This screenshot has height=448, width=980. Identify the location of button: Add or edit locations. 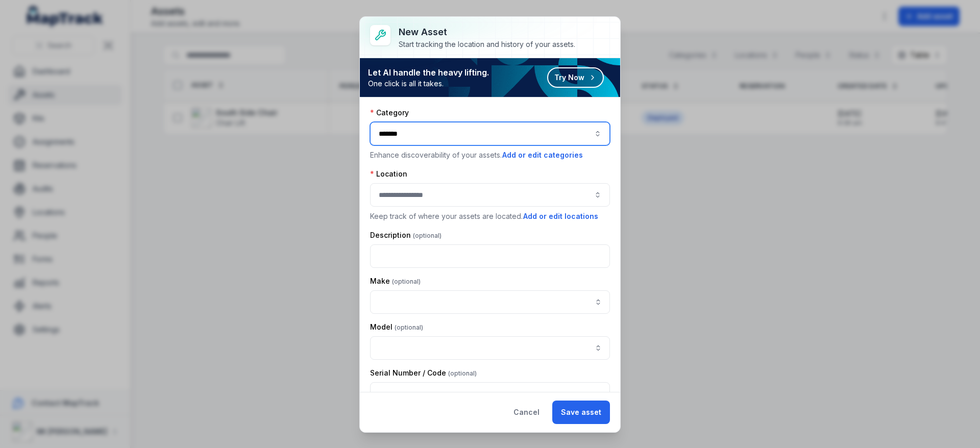
(560, 216).